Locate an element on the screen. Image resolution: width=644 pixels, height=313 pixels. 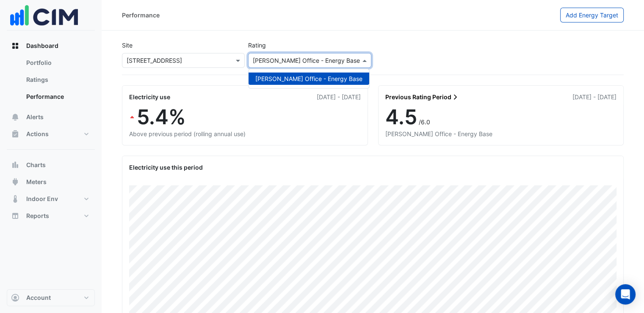
a: Performance is located at coordinates (57, 97).